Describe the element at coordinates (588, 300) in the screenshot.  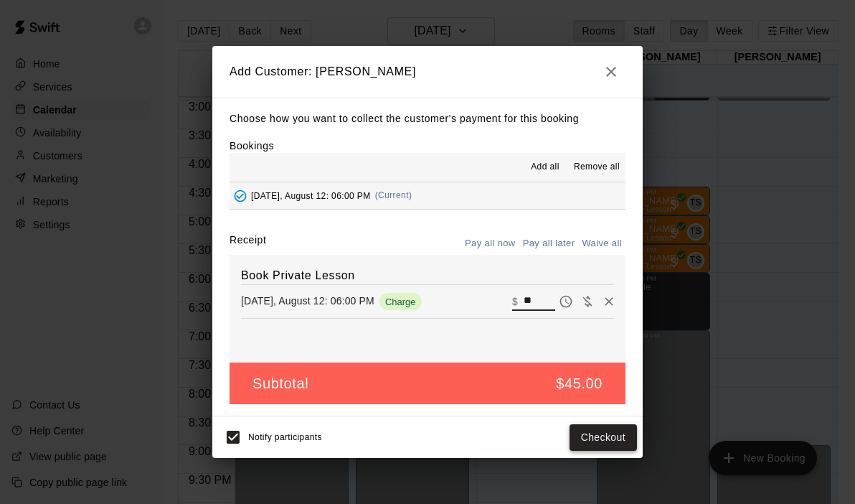
I see `span: Waive payment` at that location.